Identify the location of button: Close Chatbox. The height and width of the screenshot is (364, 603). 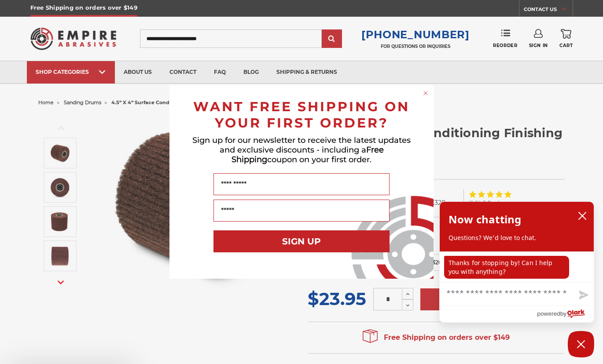
(581, 344).